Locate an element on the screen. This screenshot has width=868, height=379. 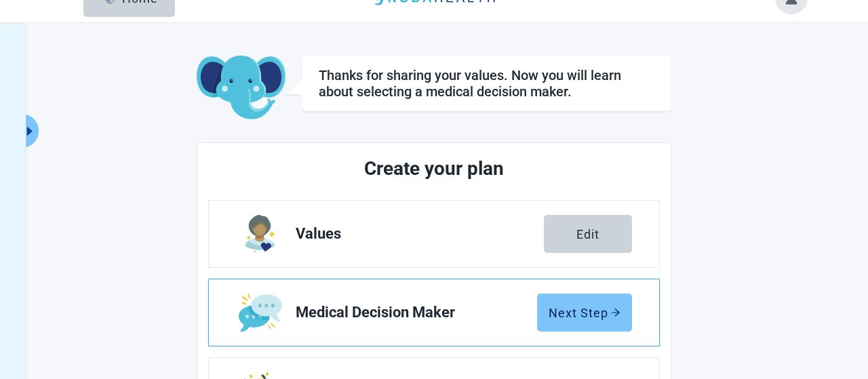
a: Edit Values section is located at coordinates (434, 234).